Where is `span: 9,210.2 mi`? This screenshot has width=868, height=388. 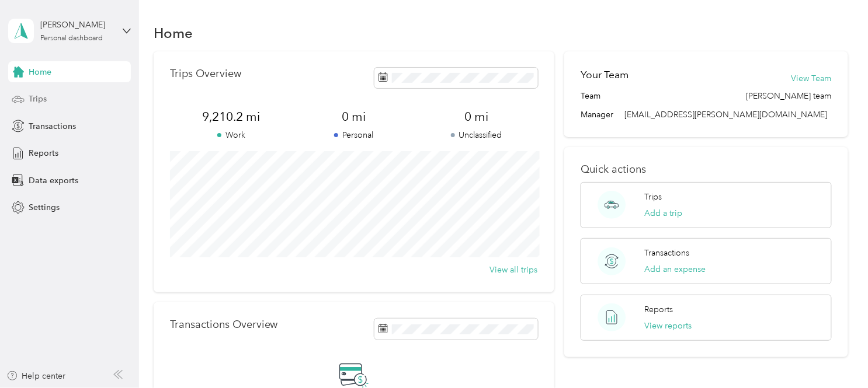 span: 9,210.2 mi is located at coordinates (231, 117).